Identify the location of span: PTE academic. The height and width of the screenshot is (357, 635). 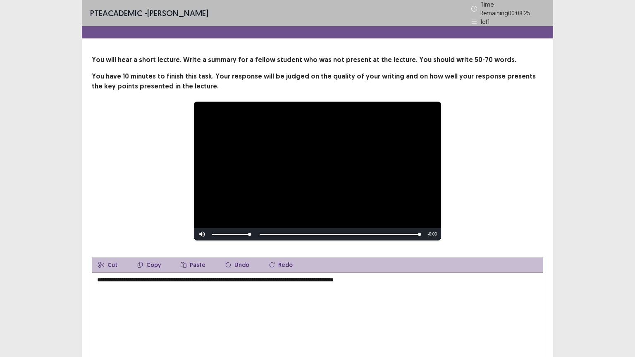
(116, 13).